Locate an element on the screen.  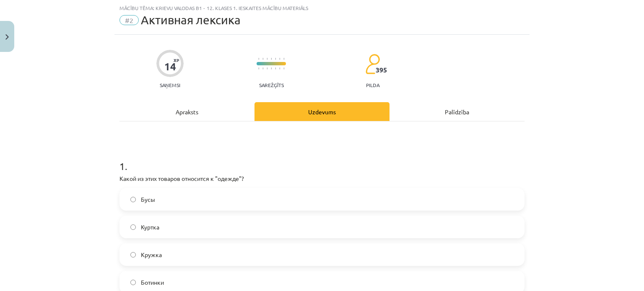
p: pilda is located at coordinates (373, 85).